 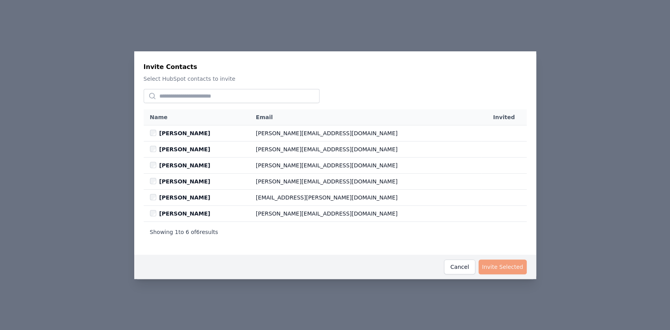 What do you see at coordinates (190, 79) in the screenshot?
I see `span: Select HubSpot contacts to invite` at bounding box center [190, 79].